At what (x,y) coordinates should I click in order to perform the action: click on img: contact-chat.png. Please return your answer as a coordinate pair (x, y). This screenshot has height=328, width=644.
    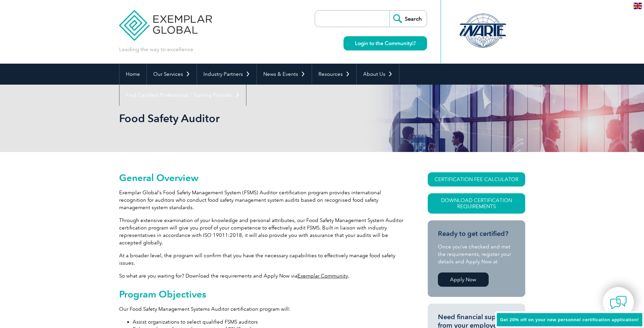
    Looking at the image, I should click on (618, 303).